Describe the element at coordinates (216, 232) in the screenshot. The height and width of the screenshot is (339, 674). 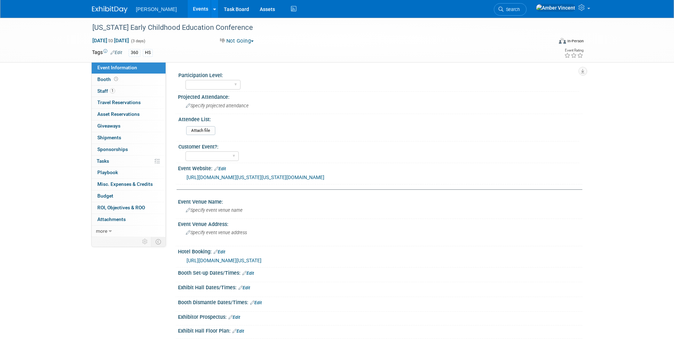
I see `span: Specify event venue address` at that location.